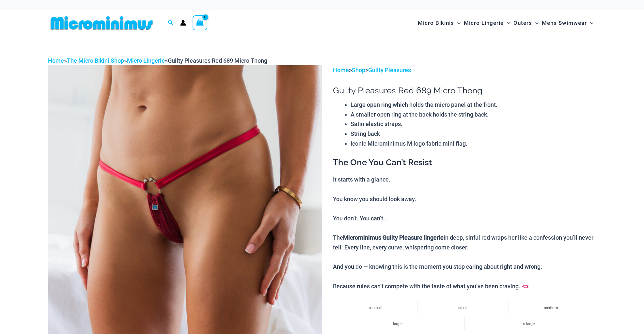  What do you see at coordinates (200, 23) in the screenshot?
I see `a: View Shopping Cart, empty` at bounding box center [200, 23].